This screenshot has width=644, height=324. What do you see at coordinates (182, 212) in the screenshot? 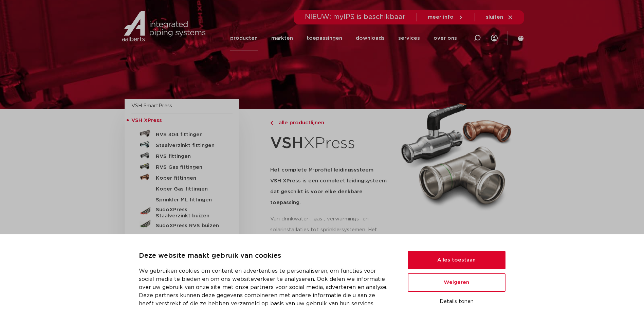
I see `a: SudoXPress Staalverzinkt buizen` at bounding box center [182, 212].